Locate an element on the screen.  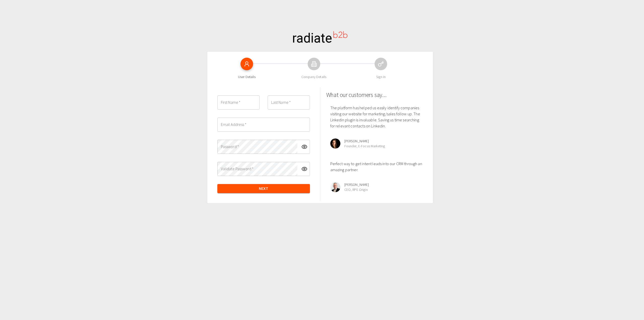
span: Company Details is located at coordinates (314, 77).